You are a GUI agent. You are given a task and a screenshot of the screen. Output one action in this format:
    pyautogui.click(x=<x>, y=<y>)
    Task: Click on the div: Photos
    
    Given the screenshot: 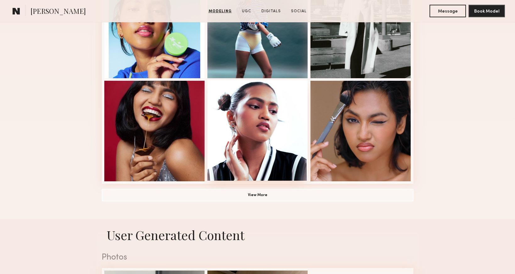 What is the action you would take?
    pyautogui.click(x=258, y=258)
    